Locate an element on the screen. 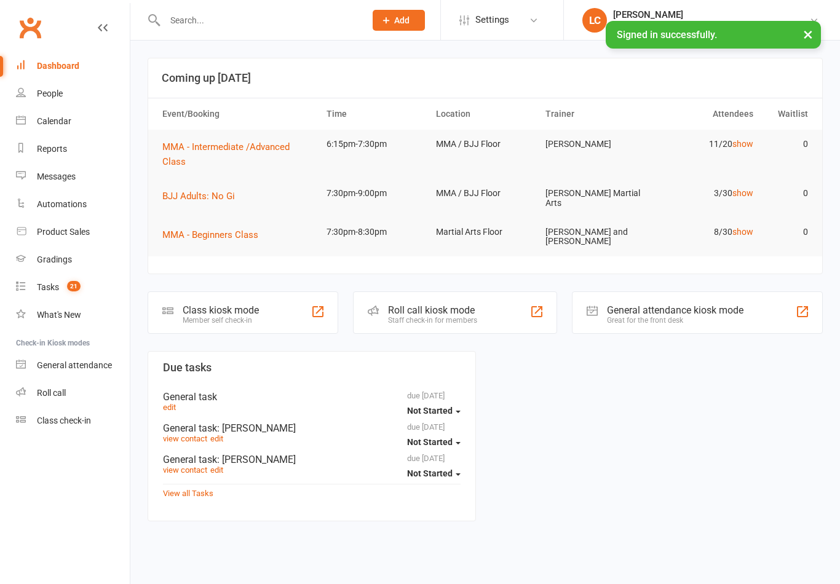  button: MMA - Intermediate /Advanced Class is located at coordinates (239, 154).